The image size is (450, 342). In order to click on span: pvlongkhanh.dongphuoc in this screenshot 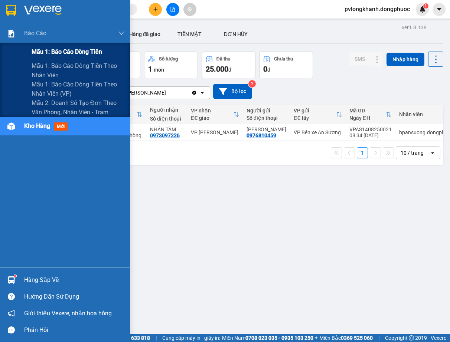, I will do `click(377, 9)`.